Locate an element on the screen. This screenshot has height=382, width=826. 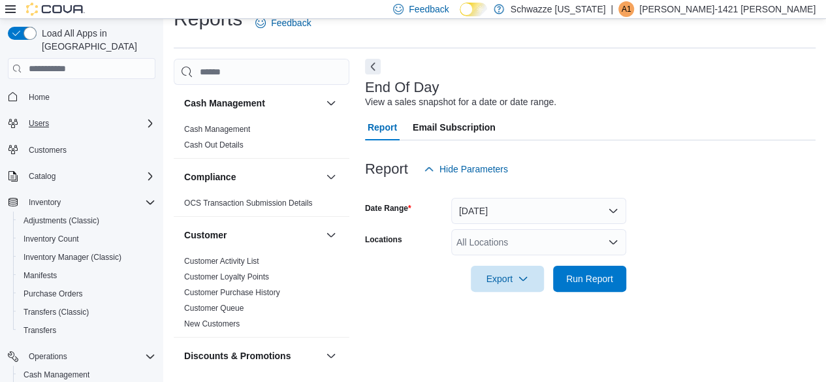
a: Purchase Orders is located at coordinates (53, 294).